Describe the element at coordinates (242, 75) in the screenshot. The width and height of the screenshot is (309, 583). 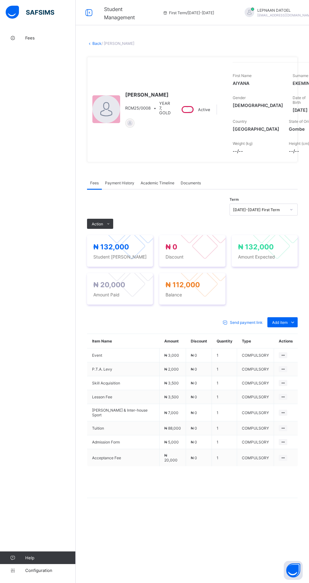
I see `span: First Name` at that location.